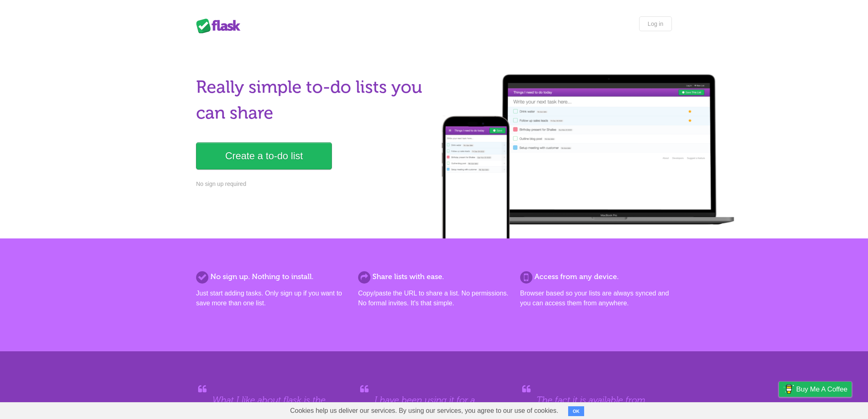 Image resolution: width=868 pixels, height=419 pixels. Describe the element at coordinates (822, 389) in the screenshot. I see `span: Buy me a coffee` at that location.